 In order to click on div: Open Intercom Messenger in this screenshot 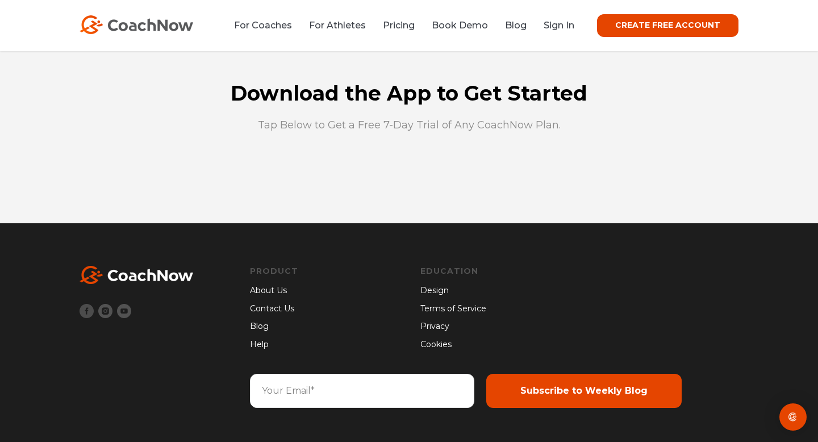, I will do `click(793, 417)`.